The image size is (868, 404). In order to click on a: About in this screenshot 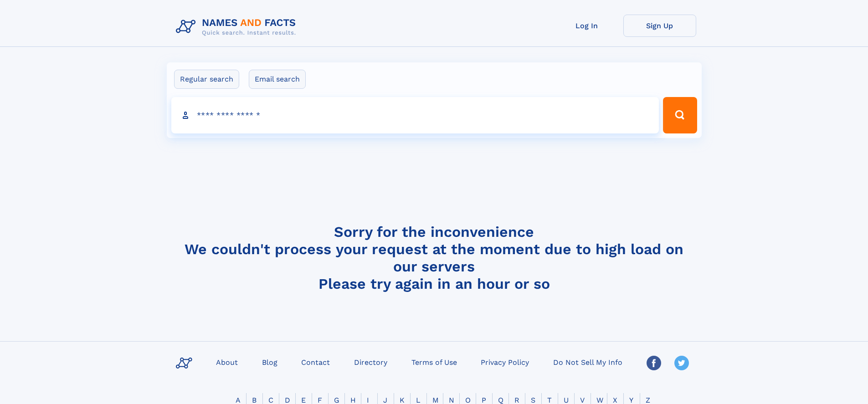, I will do `click(227, 361)`.